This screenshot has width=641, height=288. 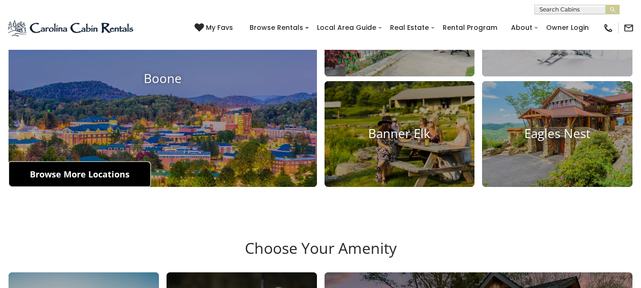 I want to click on a: Local Area Guide, so click(x=346, y=28).